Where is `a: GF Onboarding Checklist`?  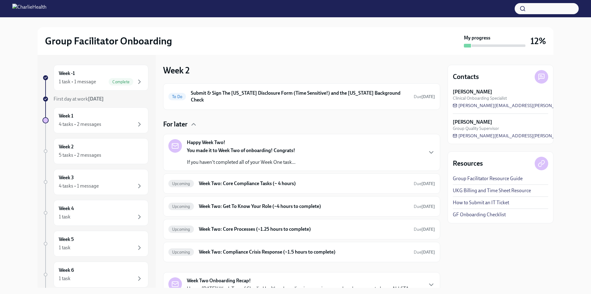 a: GF Onboarding Checklist is located at coordinates (480, 214).